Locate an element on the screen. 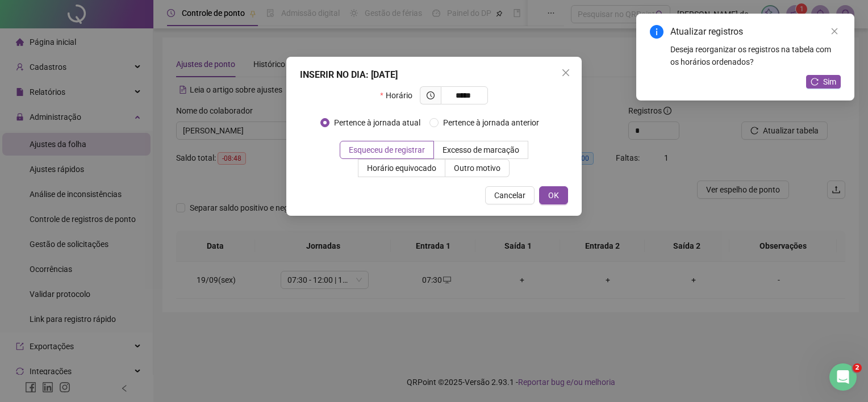 The height and width of the screenshot is (402, 868). label: Horário is located at coordinates (400, 95).